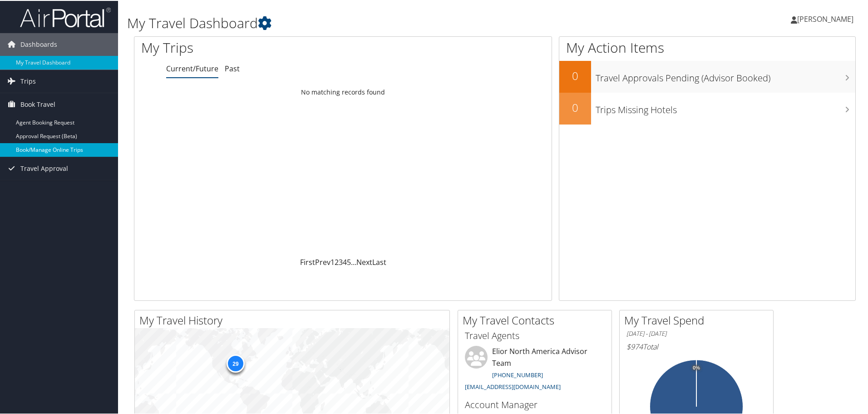 The width and height of the screenshot is (868, 414). I want to click on h2: My Travel History, so click(294, 320).